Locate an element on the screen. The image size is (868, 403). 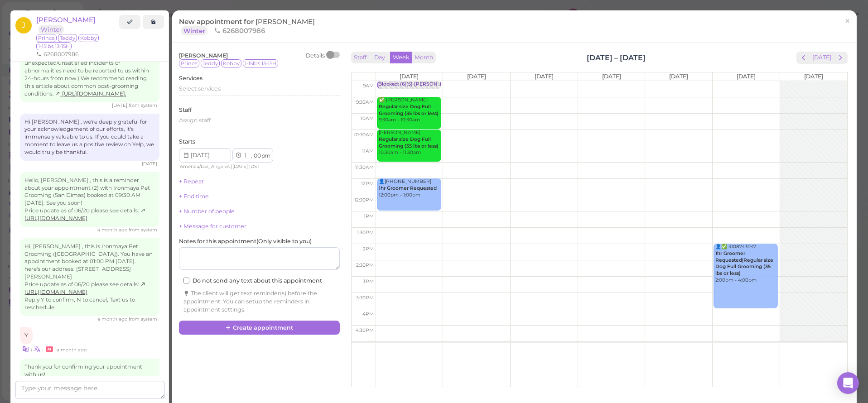
li: 6268007986 is located at coordinates (58, 54).